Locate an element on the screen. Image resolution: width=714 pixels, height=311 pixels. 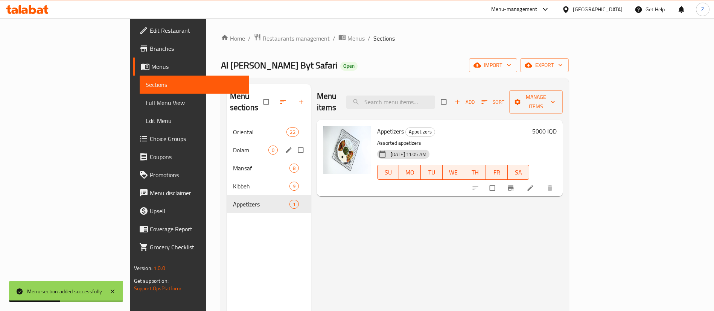
a: Menu disclaimer is located at coordinates (191, 193).